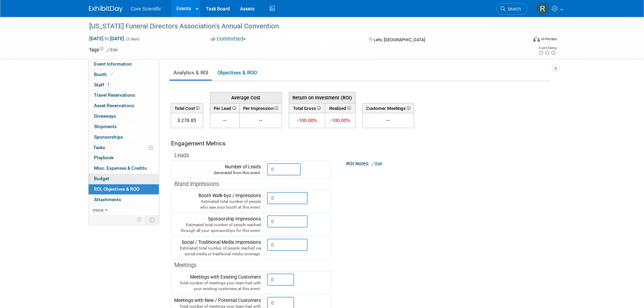  I want to click on td: Tags, so click(103, 50).